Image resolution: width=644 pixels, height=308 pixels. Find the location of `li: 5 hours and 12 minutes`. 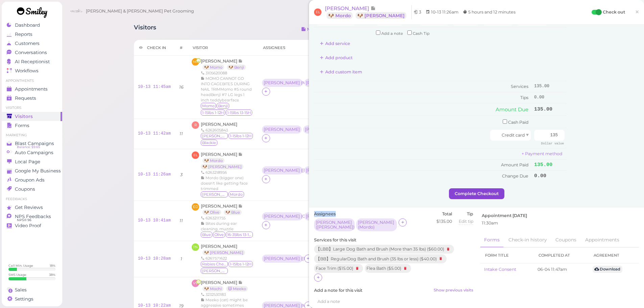

li: 5 hours and 12 minutes is located at coordinates (489, 12).